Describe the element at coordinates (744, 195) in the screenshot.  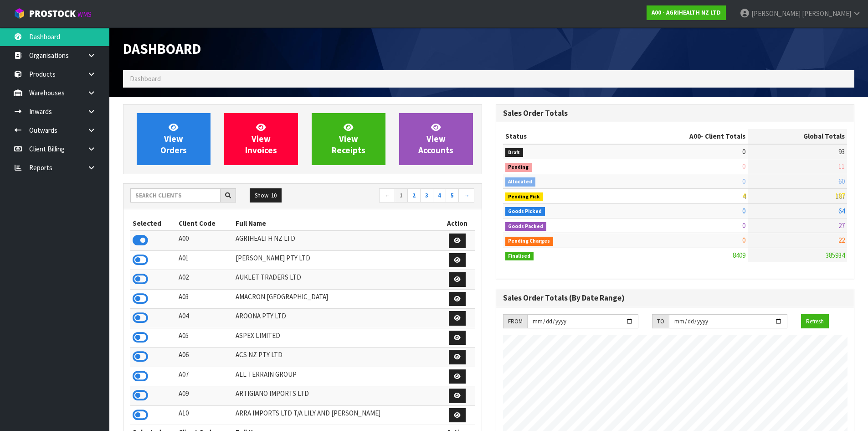
I see `span: 4` at that location.